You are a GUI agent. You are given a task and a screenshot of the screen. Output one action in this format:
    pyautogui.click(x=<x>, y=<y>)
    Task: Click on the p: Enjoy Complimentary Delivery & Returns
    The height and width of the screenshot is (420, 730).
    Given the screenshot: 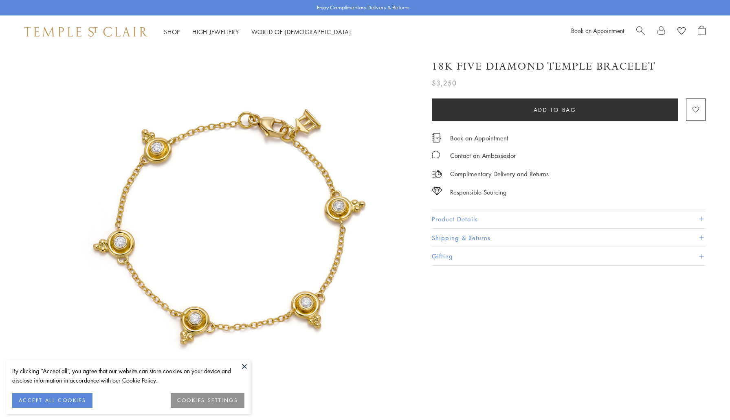 What is the action you would take?
    pyautogui.click(x=363, y=8)
    